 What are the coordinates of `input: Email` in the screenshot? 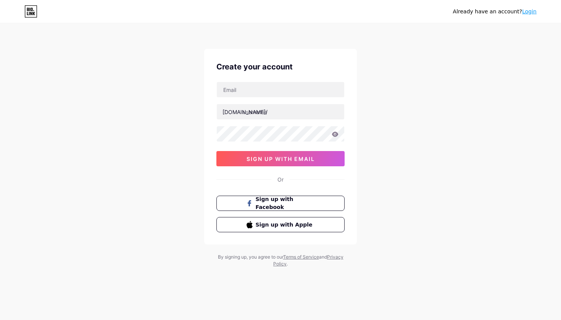 It's located at (280, 90).